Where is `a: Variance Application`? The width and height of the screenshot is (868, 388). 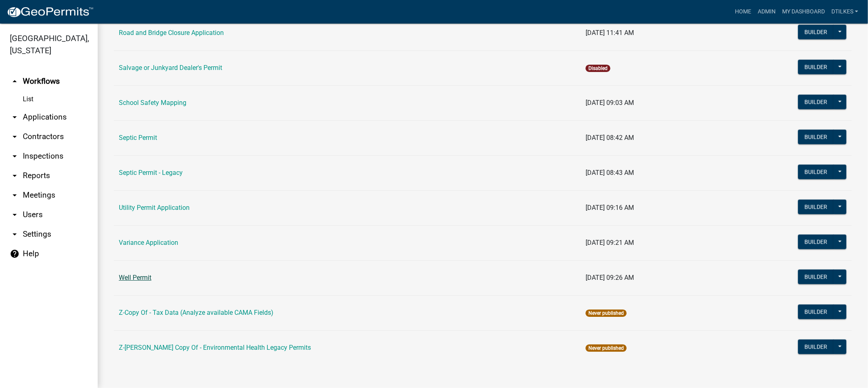 a: Variance Application is located at coordinates (149, 242).